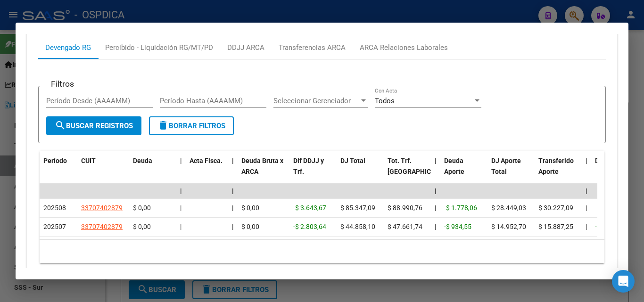  What do you see at coordinates (60, 125) in the screenshot?
I see `mat-icon: search` at bounding box center [60, 125].